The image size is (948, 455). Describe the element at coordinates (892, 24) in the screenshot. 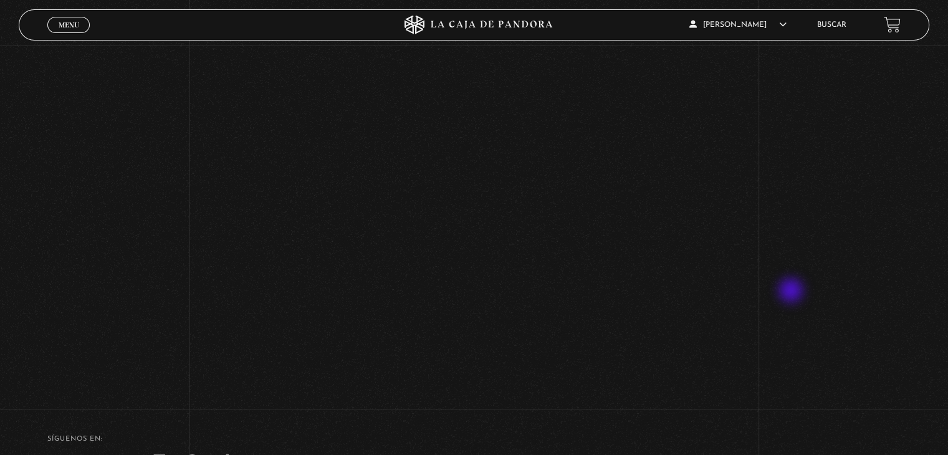

I see `a: View your shopping cart` at that location.